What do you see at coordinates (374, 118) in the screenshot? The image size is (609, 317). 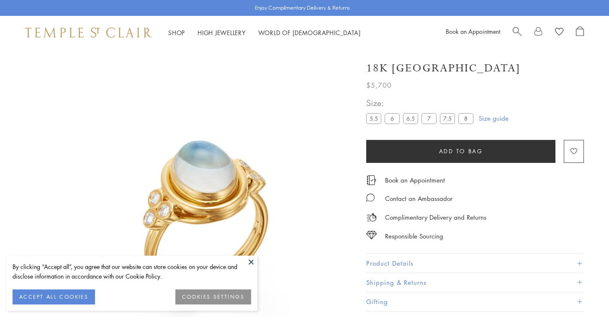 I see `label: 5.5` at bounding box center [374, 118].